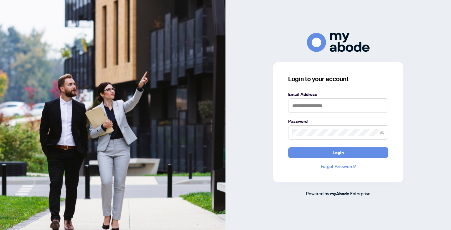 Image resolution: width=451 pixels, height=230 pixels. What do you see at coordinates (360, 193) in the screenshot?
I see `span: Enterprise` at bounding box center [360, 193].